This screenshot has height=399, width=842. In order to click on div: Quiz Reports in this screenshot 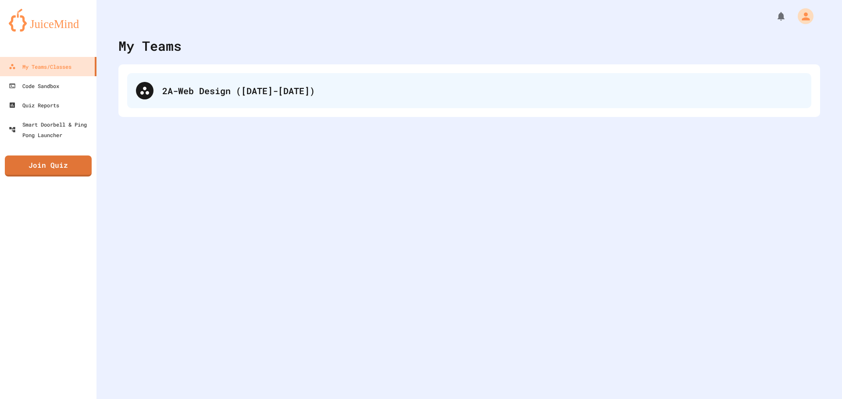, I will do `click(34, 105)`.